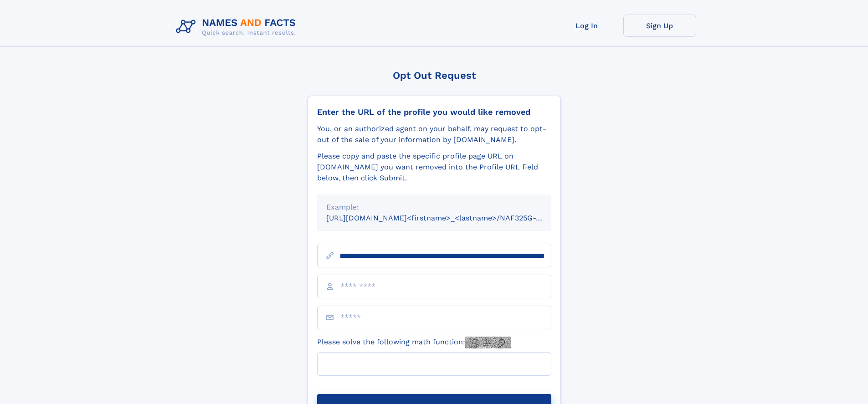 This screenshot has height=404, width=868. What do you see at coordinates (435, 112) in the screenshot?
I see `div: Enter the URL of the profile you would like removed` at bounding box center [435, 112].